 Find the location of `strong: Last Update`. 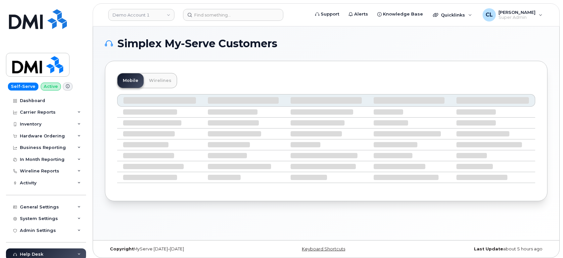

strong: Last Update is located at coordinates (488, 249).